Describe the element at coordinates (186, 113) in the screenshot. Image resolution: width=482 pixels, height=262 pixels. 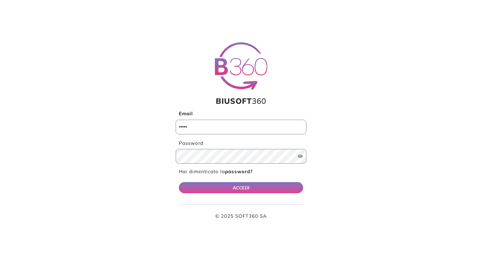
I see `b: Email` at that location.